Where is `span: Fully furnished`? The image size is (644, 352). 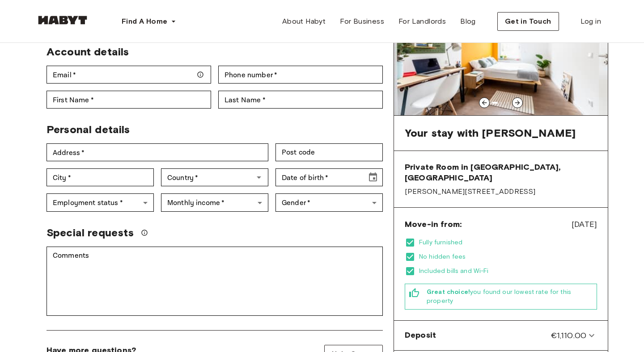 span: Fully furnished is located at coordinates (508, 243).